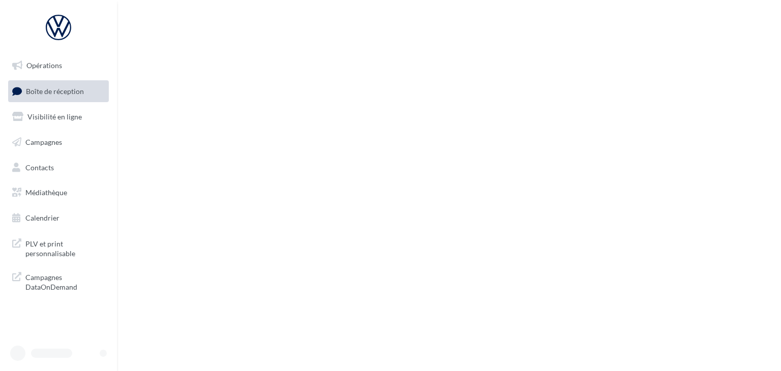 The width and height of the screenshot is (781, 371). I want to click on a: Opérations, so click(58, 66).